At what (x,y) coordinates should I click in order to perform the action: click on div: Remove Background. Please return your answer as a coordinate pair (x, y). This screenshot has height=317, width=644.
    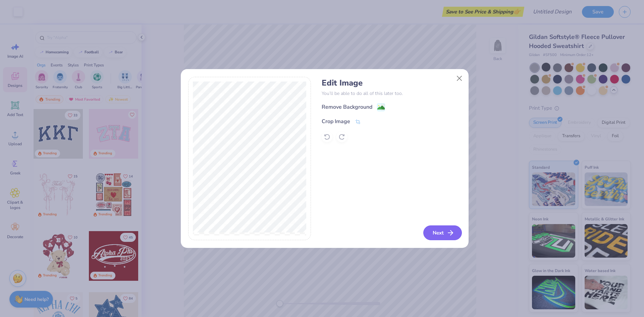
    Looking at the image, I should click on (346, 107).